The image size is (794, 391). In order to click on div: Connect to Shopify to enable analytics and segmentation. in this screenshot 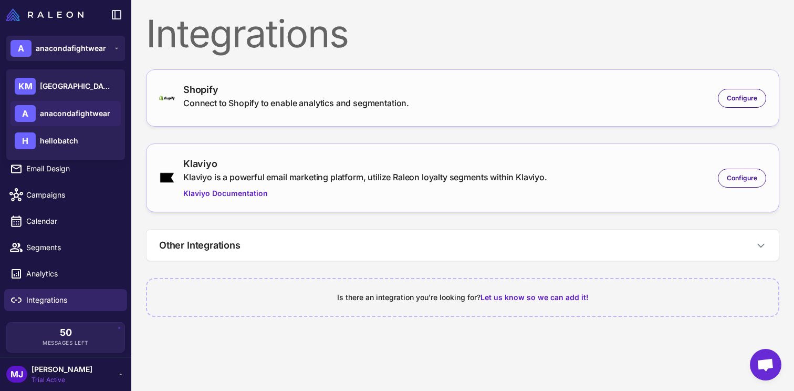, I will do `click(296, 103)`.